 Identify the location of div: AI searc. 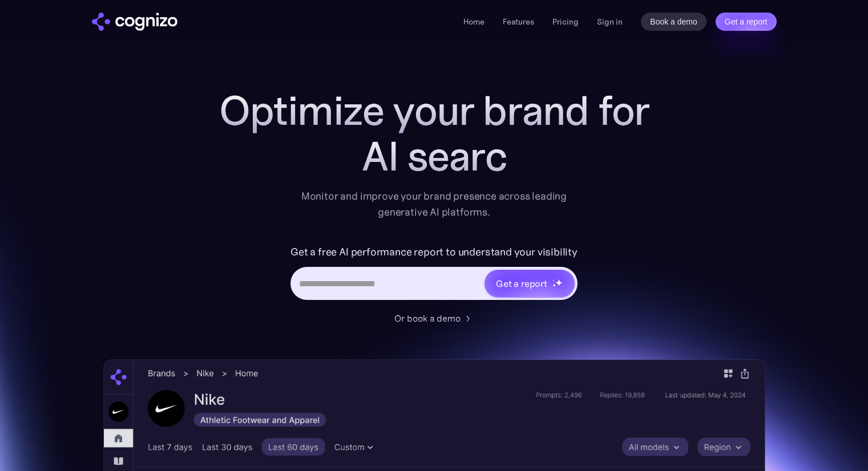
(434, 156).